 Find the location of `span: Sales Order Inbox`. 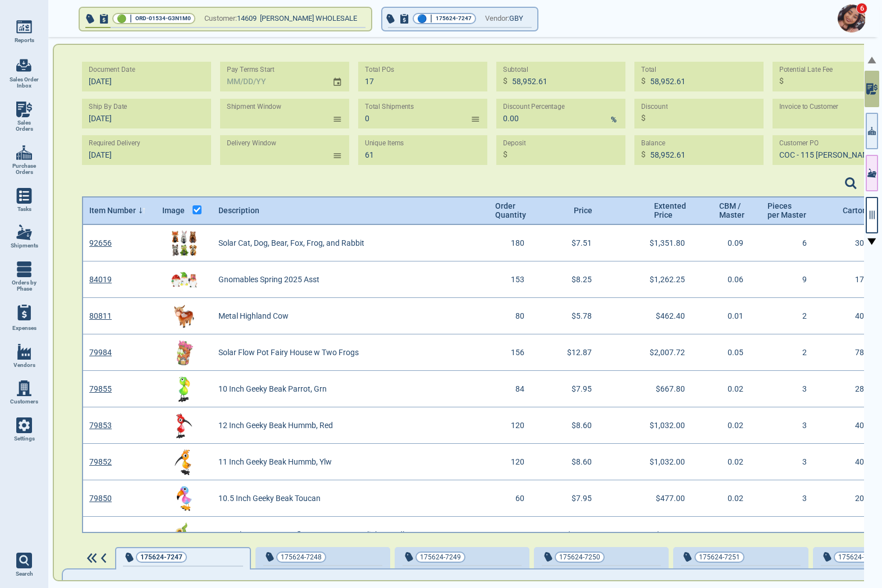

span: Sales Order Inbox is located at coordinates (24, 83).